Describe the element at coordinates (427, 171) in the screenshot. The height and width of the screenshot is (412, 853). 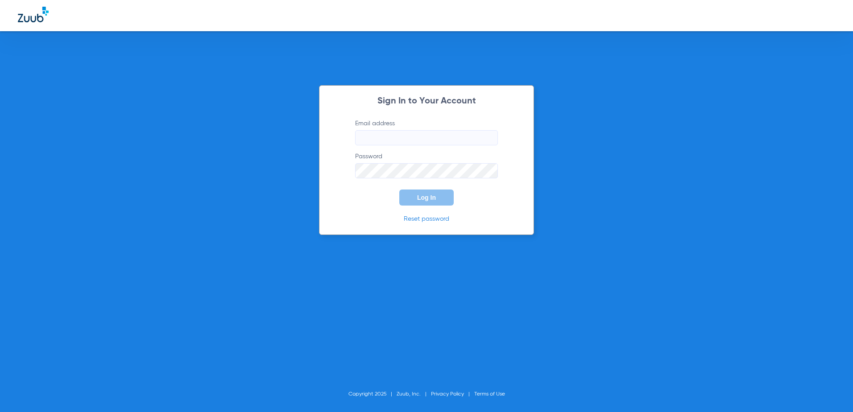
I see `input: Password` at that location.